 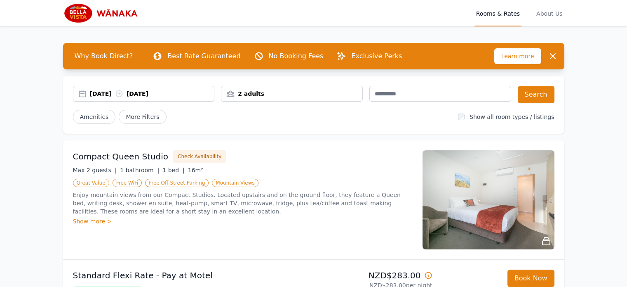 What do you see at coordinates (377, 56) in the screenshot?
I see `p: Exclusive Perks` at bounding box center [377, 56].